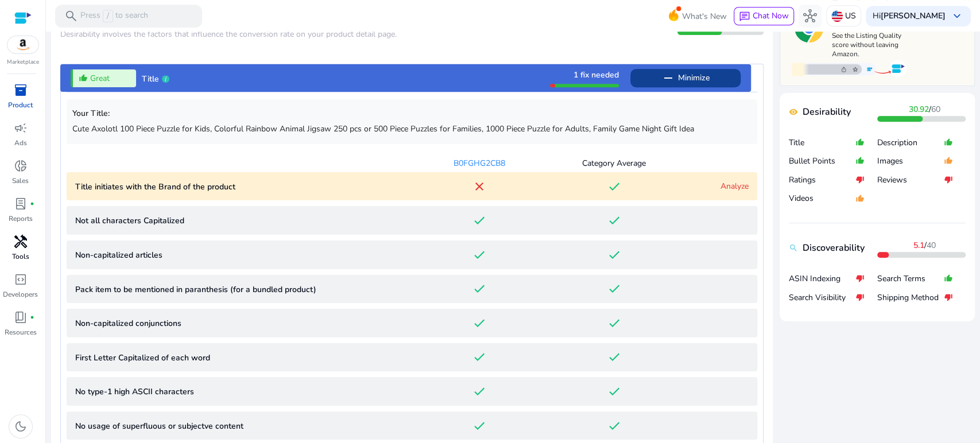 This screenshot has height=443, width=980. What do you see at coordinates (909, 16) in the screenshot?
I see `p: Hi` at bounding box center [909, 16].